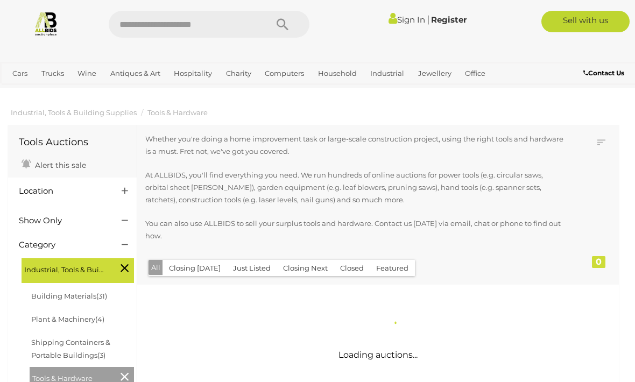 The image size is (635, 382). I want to click on b: Contact Us, so click(604, 73).